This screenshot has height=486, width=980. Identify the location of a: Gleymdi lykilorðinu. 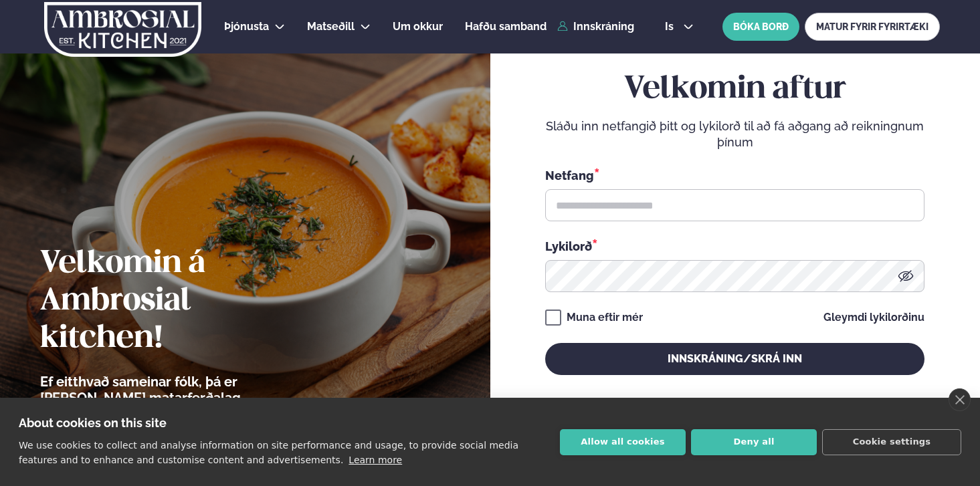
(874, 317).